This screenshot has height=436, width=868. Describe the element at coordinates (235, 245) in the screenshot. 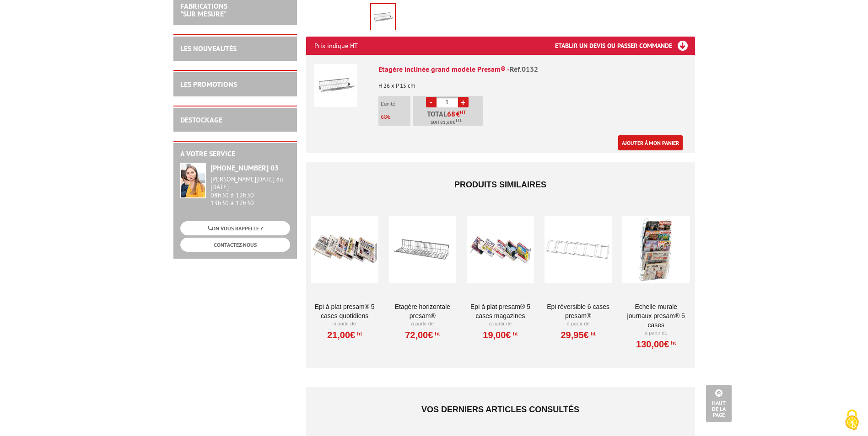

I see `a: CONTACTEZ-NOUS` at that location.